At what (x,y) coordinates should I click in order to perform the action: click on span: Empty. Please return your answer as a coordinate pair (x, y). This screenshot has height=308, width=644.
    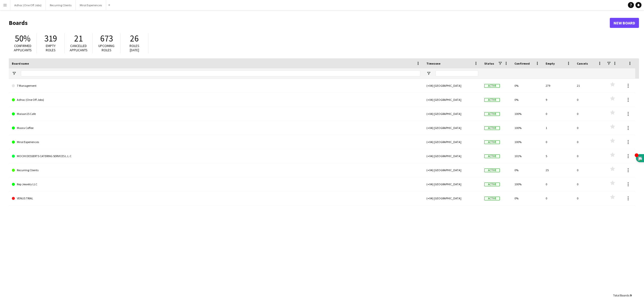
    Looking at the image, I should click on (550, 63).